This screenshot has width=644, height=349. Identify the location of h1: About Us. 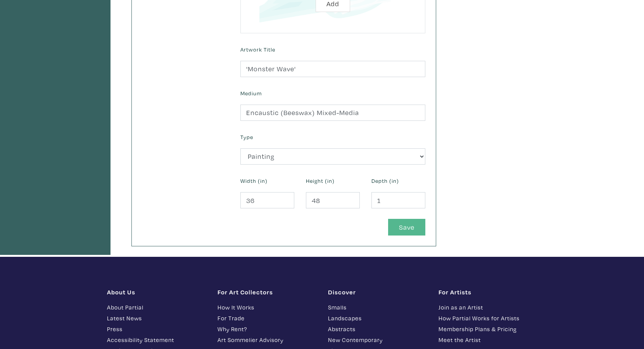
(156, 291).